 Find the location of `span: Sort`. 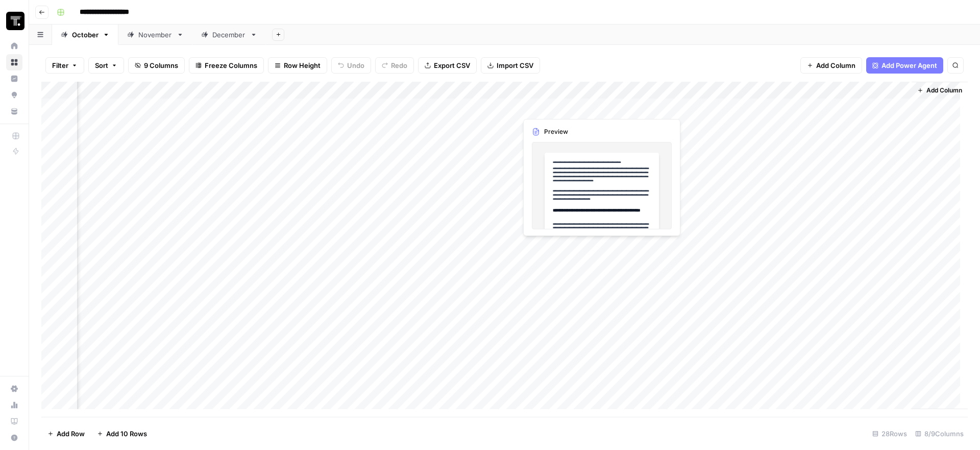

span: Sort is located at coordinates (101, 65).